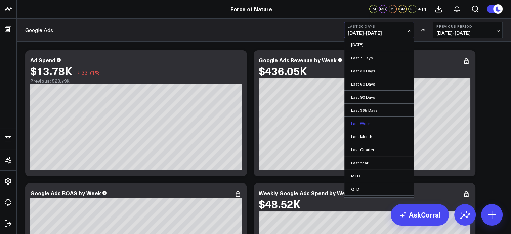 Image resolution: width=511 pixels, height=234 pixels. Describe the element at coordinates (66, 193) in the screenshot. I see `div: Google Ads ROAS by Week` at that location.